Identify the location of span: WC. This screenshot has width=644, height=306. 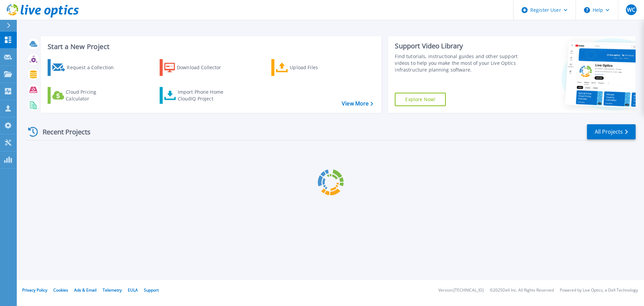
(631, 10).